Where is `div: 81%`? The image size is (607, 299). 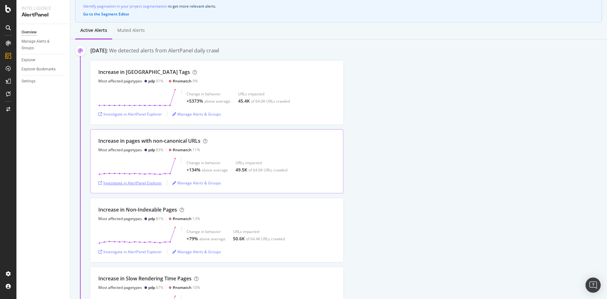
div: 81% is located at coordinates (156, 219).